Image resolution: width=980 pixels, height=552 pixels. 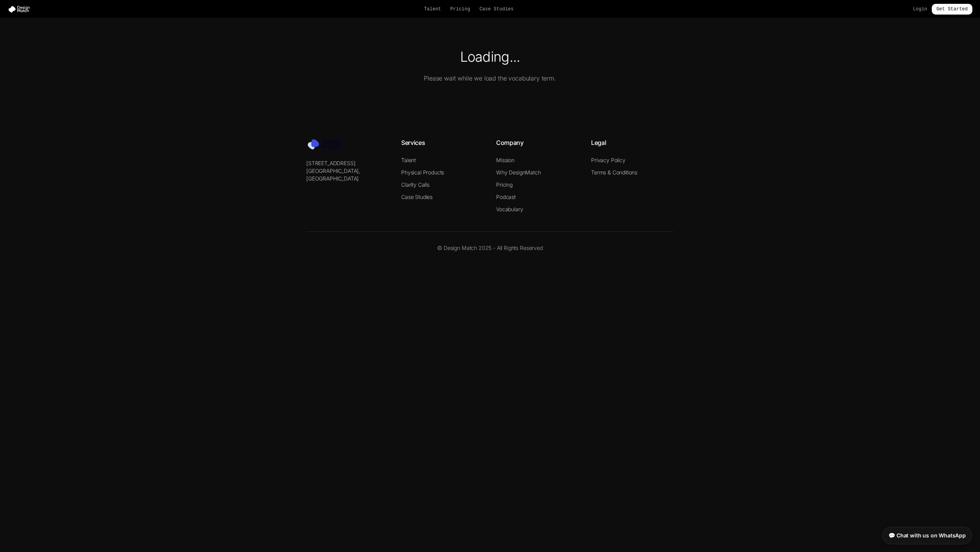 What do you see at coordinates (952, 9) in the screenshot?
I see `a: Get Started` at bounding box center [952, 9].